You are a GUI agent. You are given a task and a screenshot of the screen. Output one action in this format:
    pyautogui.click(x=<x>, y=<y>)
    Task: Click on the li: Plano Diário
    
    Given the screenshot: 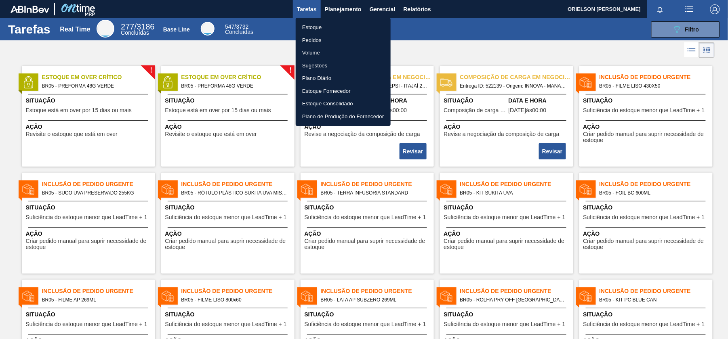 What is the action you would take?
    pyautogui.click(x=343, y=78)
    